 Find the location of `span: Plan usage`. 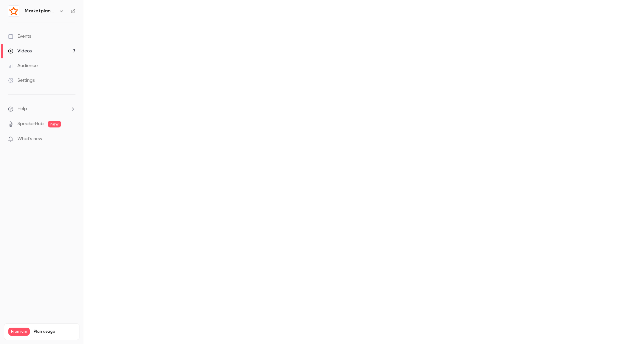

span: Plan usage is located at coordinates (54, 332).